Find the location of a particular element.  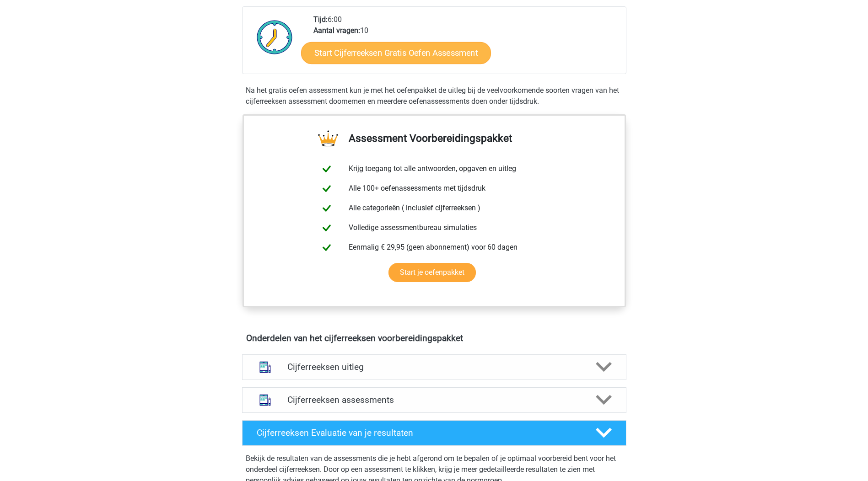

a: Cijferreeksen Evaluatie van je resultaten is located at coordinates (434, 433).